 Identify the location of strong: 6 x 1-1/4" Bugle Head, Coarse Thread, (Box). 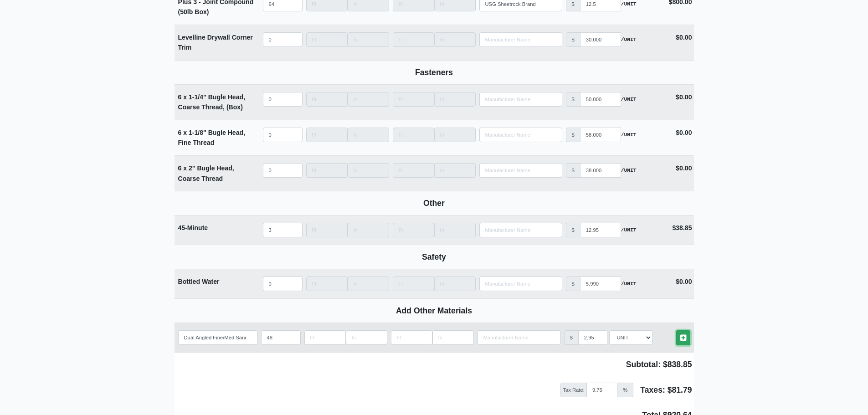
(212, 102).